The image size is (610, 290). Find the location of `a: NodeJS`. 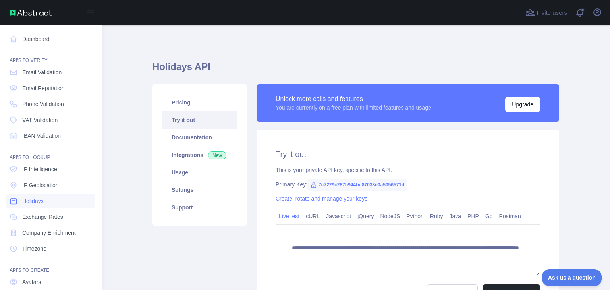

a: NodeJS is located at coordinates (390, 216).